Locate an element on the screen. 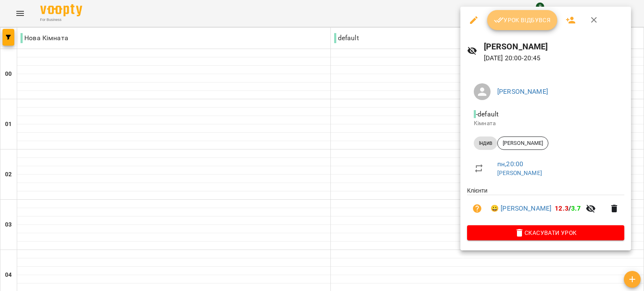 The width and height of the screenshot is (644, 291). span: Урок відбувся is located at coordinates (523, 20).